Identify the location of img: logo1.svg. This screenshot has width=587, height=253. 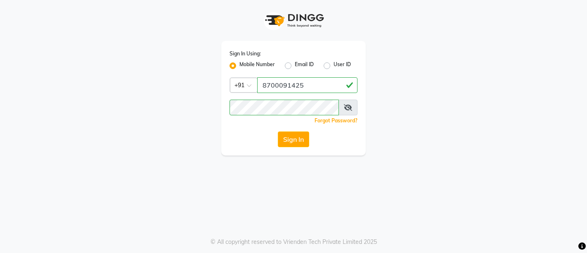
(294, 20).